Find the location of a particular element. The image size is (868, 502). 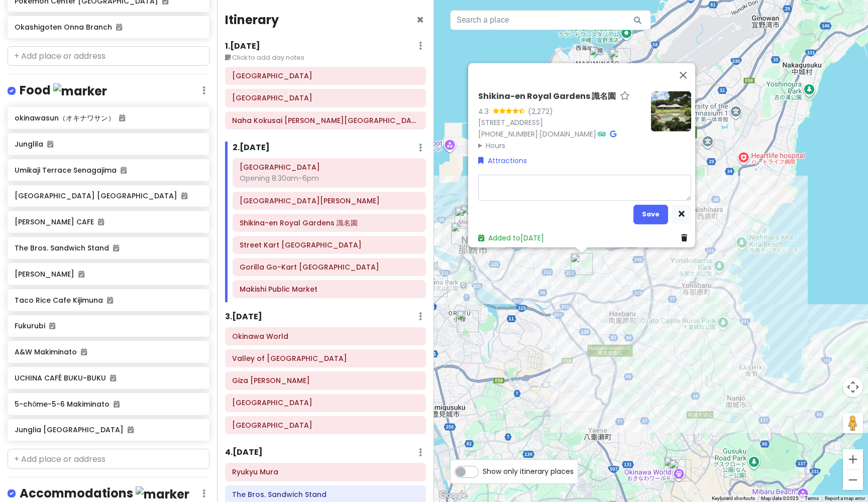

a: Attractions is located at coordinates (502, 161).